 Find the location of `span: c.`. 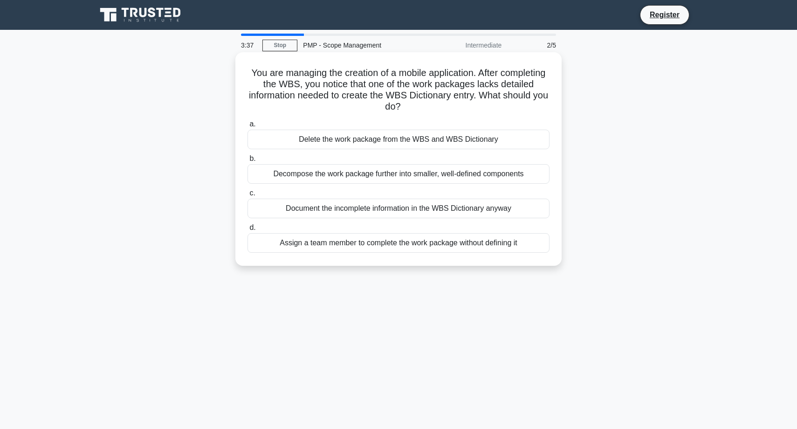

span: c. is located at coordinates (252, 193).